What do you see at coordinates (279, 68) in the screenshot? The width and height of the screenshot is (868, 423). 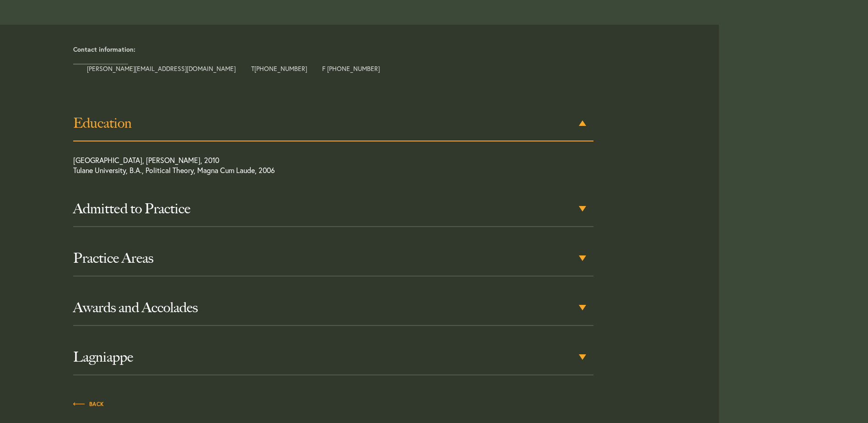 I see `span: T` at bounding box center [279, 68].